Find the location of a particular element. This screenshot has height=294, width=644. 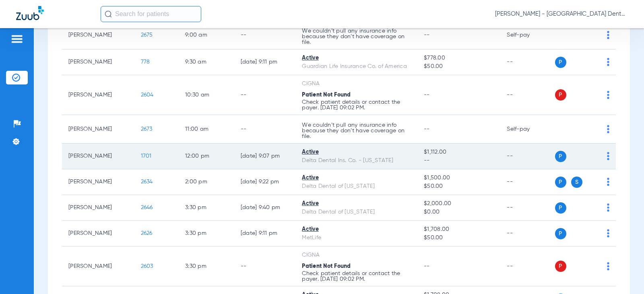

div: MetLife is located at coordinates (357, 238).